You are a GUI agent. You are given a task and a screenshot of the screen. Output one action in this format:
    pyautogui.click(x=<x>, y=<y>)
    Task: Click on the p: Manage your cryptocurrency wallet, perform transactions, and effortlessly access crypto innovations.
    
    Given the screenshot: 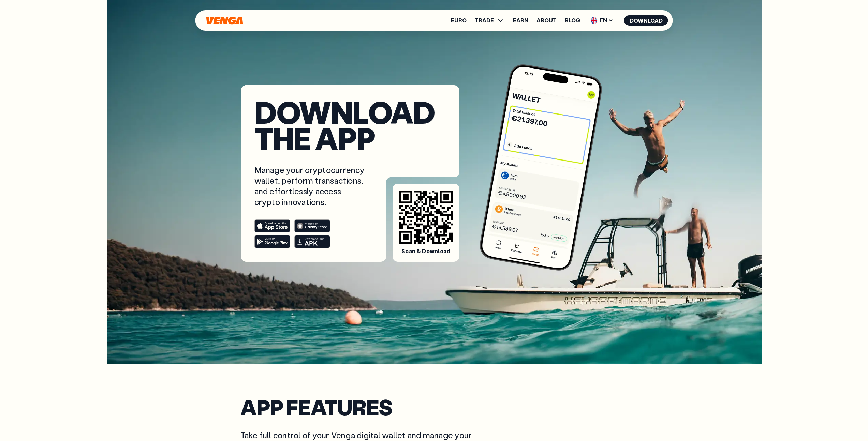 What is the action you would take?
    pyautogui.click(x=311, y=186)
    